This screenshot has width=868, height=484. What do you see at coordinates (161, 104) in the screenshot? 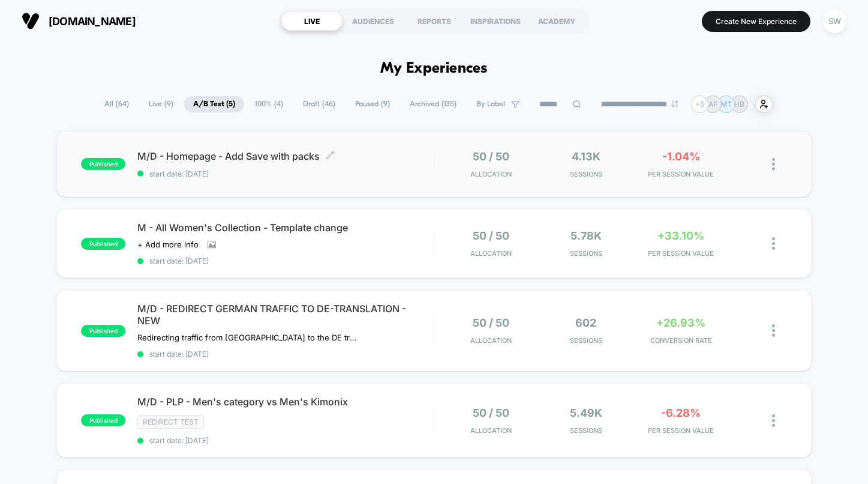
I see `span: Live ( 9 )` at bounding box center [161, 104].